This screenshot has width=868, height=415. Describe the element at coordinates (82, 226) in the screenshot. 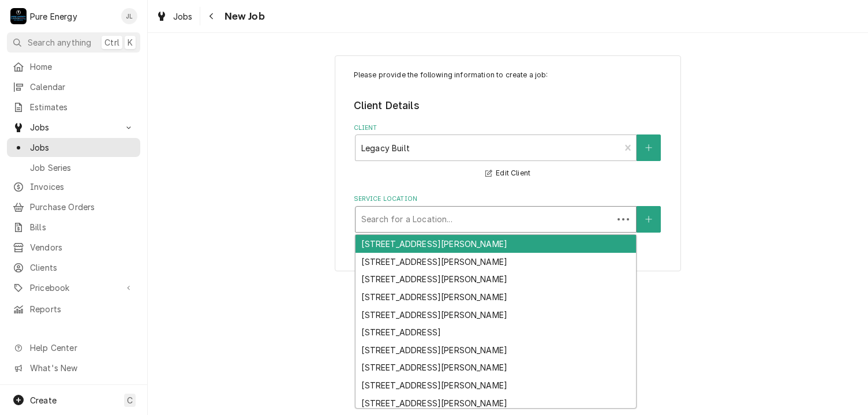

I see `span: Bills` at that location.